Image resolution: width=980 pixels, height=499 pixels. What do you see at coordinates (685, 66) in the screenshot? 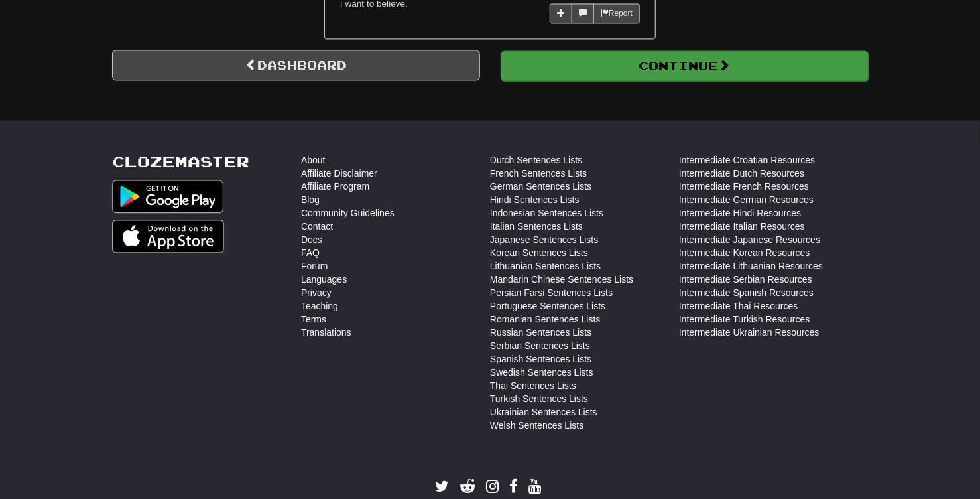
I see `button: Continue` at bounding box center [685, 66].